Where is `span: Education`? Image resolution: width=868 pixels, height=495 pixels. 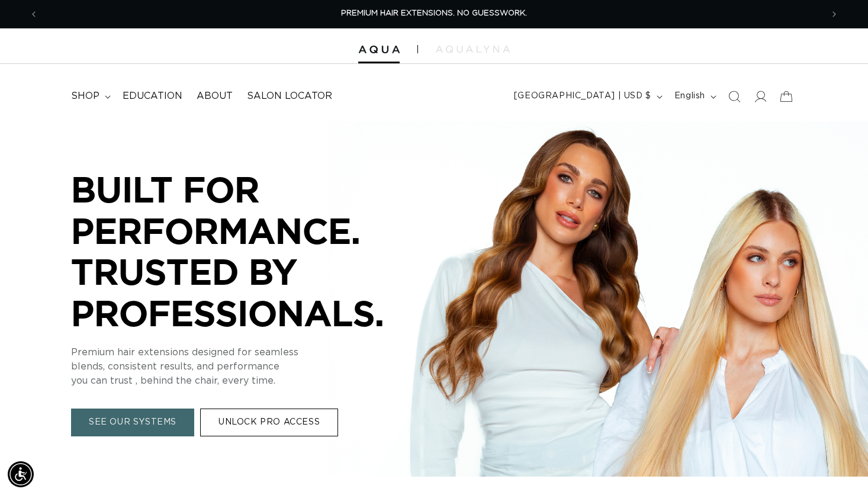
span: Education is located at coordinates (152, 96).